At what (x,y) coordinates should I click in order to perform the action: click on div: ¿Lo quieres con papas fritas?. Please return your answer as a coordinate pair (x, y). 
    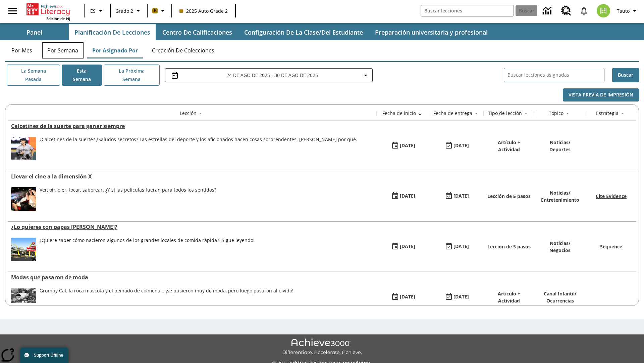
    Looking at the image, I should click on (192, 226).